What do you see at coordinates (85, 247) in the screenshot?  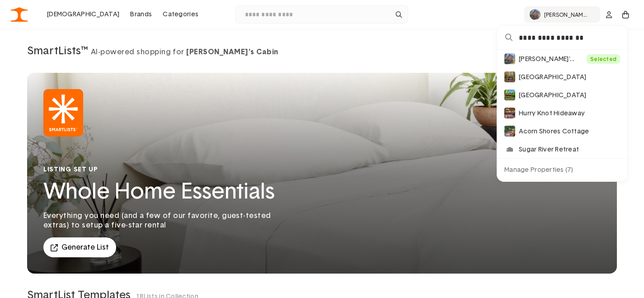 I see `span: Generate List` at bounding box center [85, 247].